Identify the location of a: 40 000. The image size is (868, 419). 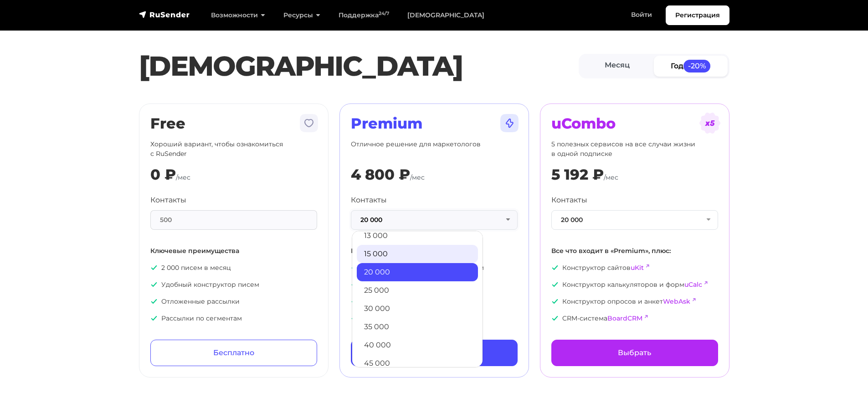
(417, 345).